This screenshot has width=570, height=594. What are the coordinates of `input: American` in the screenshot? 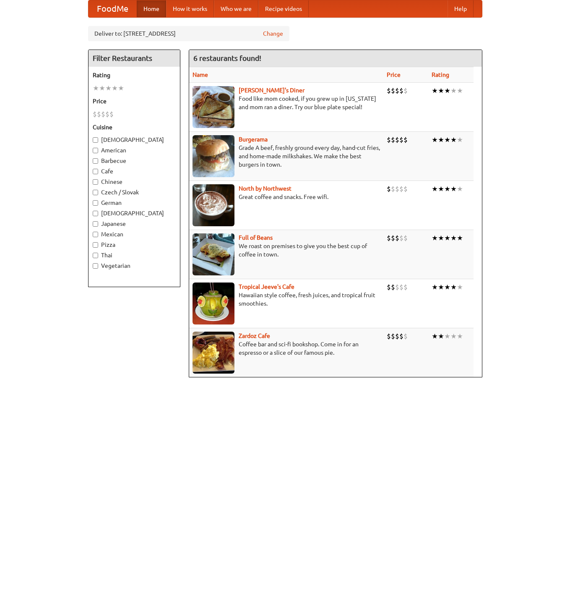 It's located at (95, 150).